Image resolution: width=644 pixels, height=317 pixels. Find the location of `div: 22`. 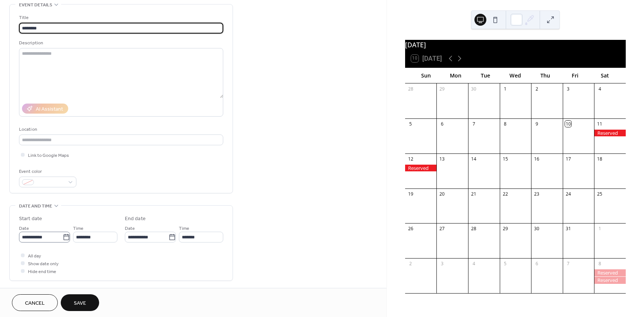

div: 22 is located at coordinates (505, 194).